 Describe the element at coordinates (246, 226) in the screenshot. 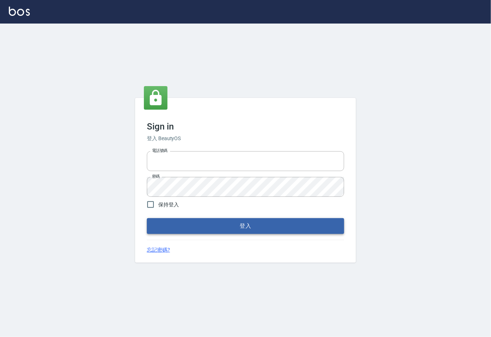

I see `button: 登入` at that location.